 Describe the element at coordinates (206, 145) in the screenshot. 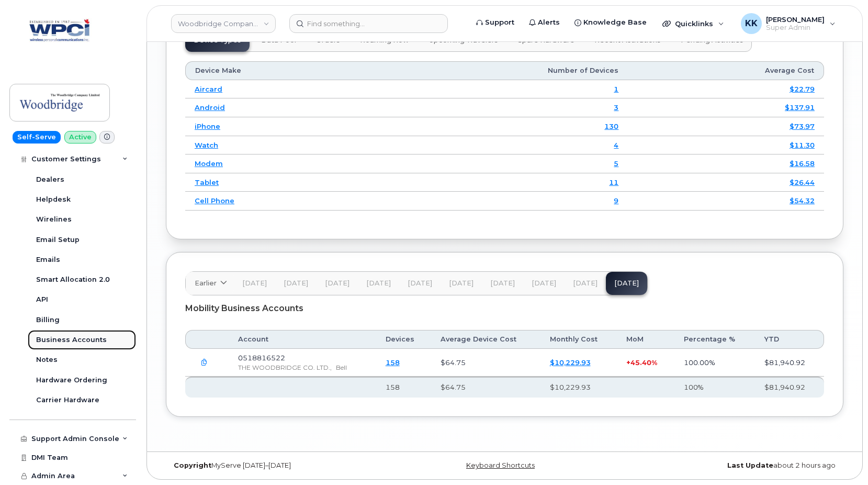

I see `a: Watch` at that location.